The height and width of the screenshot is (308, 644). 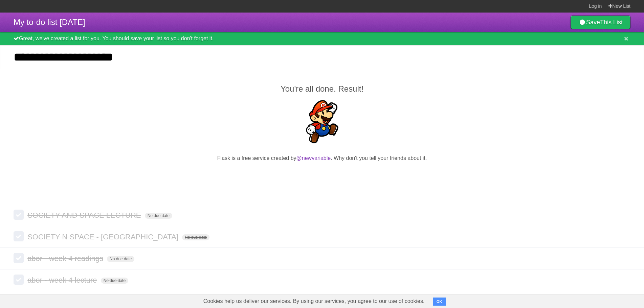 I want to click on a: @newvariable, so click(x=314, y=158).